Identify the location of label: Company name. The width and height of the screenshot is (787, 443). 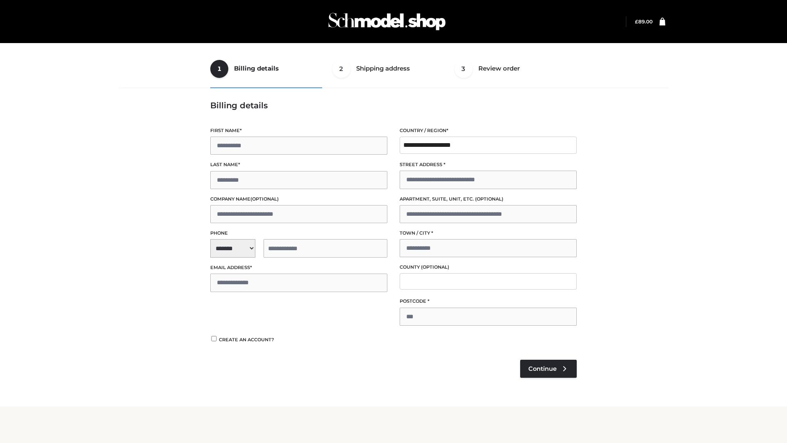
(299, 199).